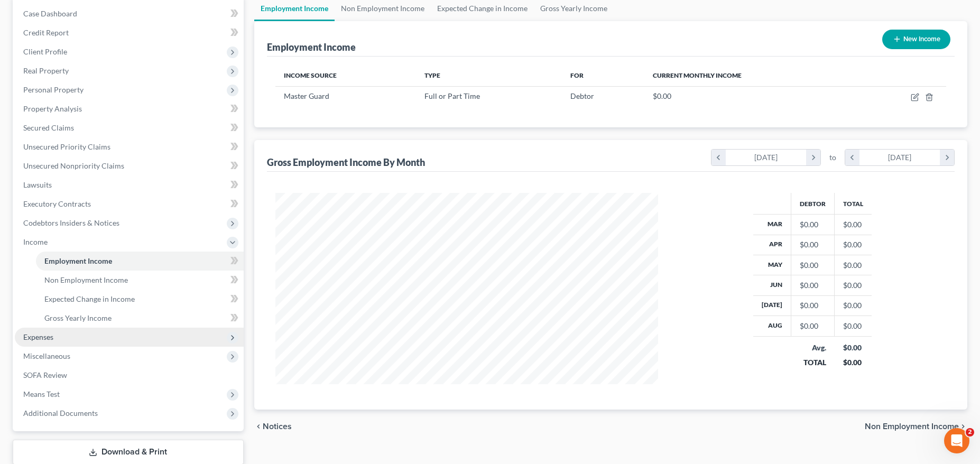 Image resolution: width=980 pixels, height=464 pixels. I want to click on span: For, so click(576, 75).